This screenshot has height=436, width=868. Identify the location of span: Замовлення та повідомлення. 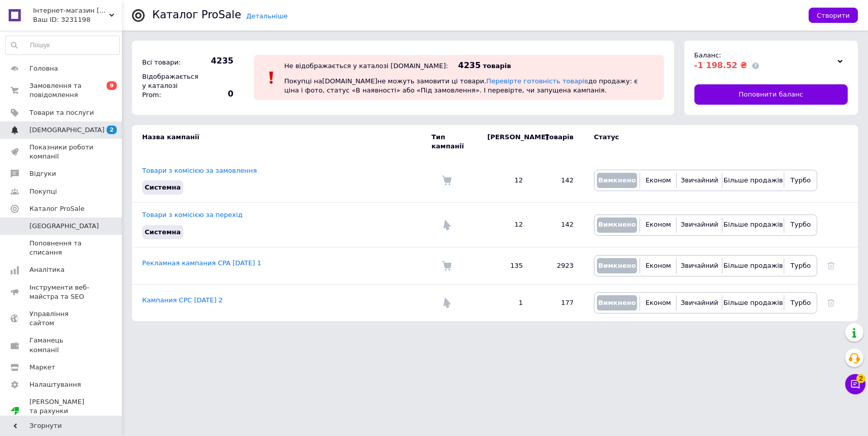
(61, 90).